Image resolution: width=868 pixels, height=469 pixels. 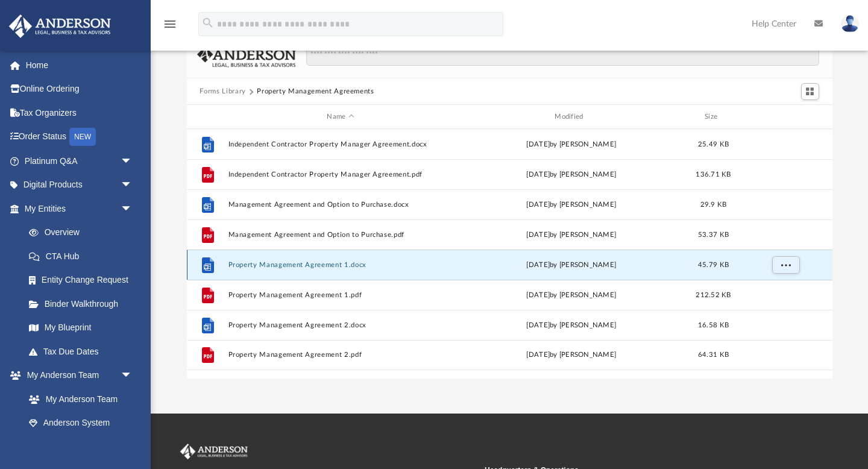 I want to click on a: My Entitiesarrow_drop_down, so click(x=80, y=209).